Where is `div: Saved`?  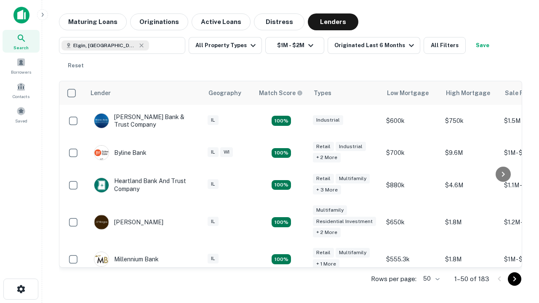 div: Saved is located at coordinates (21, 115).